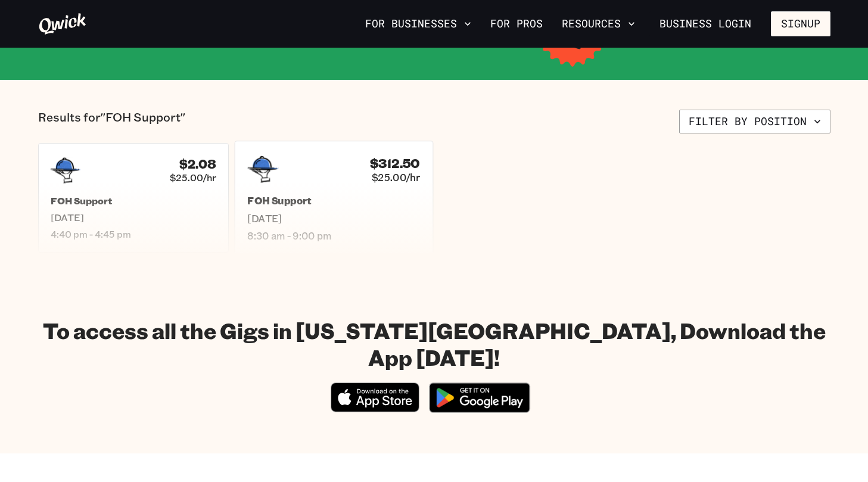 Image resolution: width=868 pixels, height=482 pixels. I want to click on p: Results for "FOH Support", so click(112, 122).